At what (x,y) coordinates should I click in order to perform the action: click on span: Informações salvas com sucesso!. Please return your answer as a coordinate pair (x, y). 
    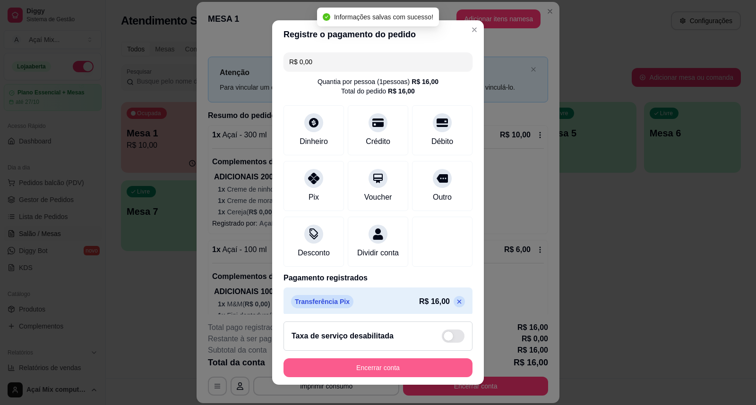
    Looking at the image, I should click on (384, 17).